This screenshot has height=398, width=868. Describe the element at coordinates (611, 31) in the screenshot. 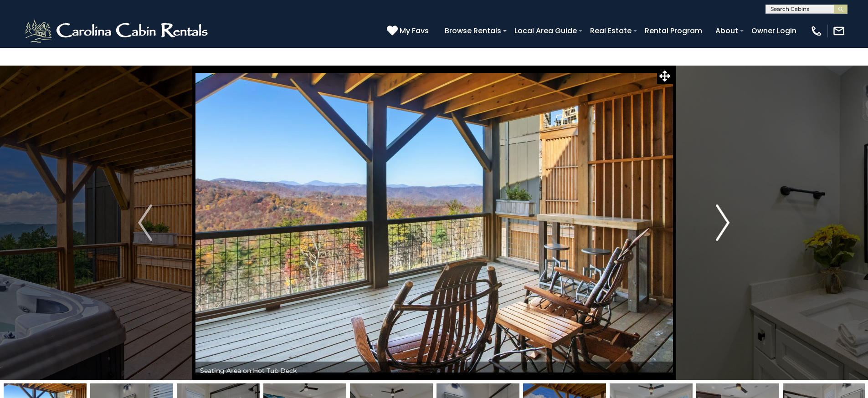

I see `a: Real Estate` at that location.